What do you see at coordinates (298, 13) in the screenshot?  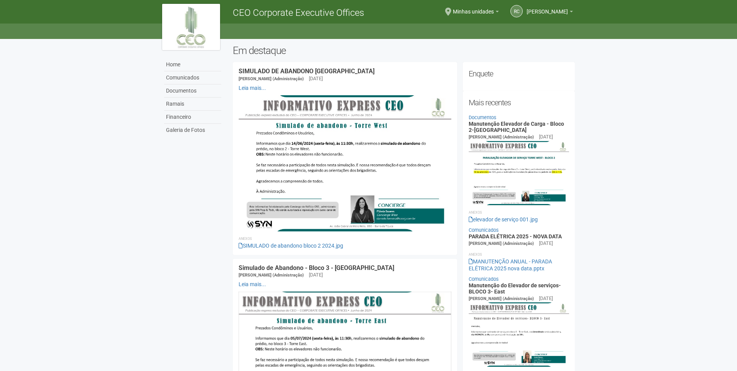 I see `span: CEO Corporate Executive Offices` at bounding box center [298, 13].